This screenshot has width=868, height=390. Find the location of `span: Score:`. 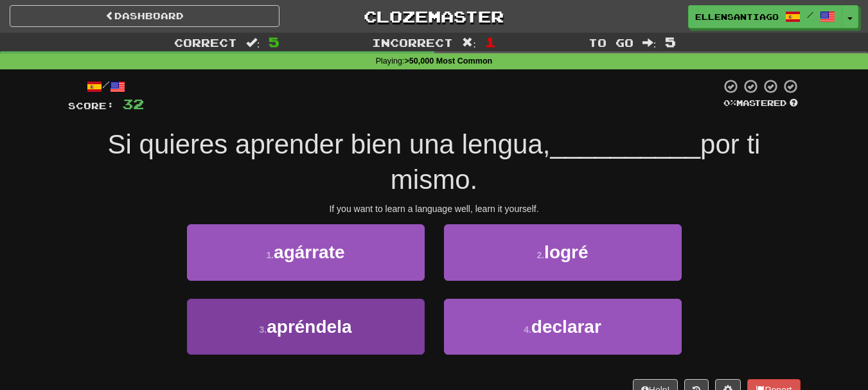

span: Score: is located at coordinates (91, 105).